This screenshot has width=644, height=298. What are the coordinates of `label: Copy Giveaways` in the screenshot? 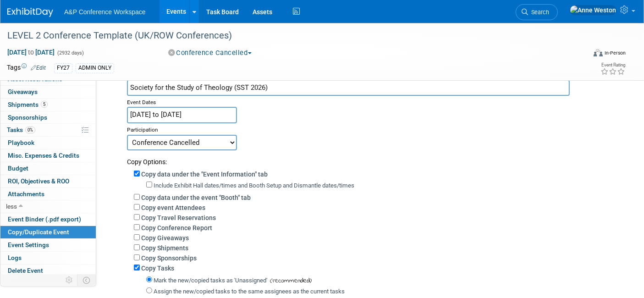 It's located at (165, 238).